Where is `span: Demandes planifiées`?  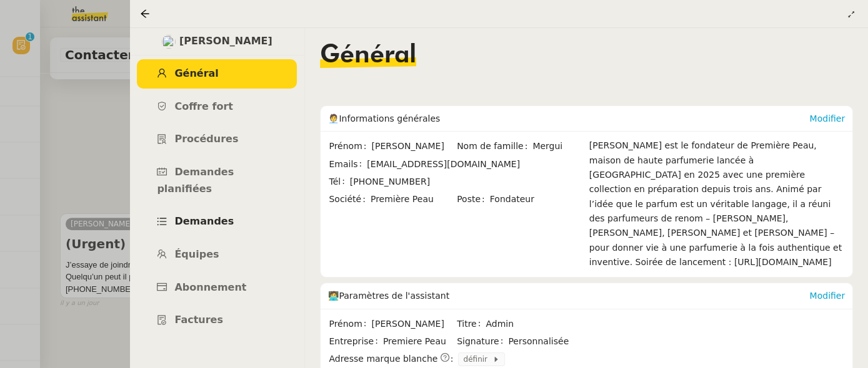
span: Demandes planifiées is located at coordinates (195, 180).